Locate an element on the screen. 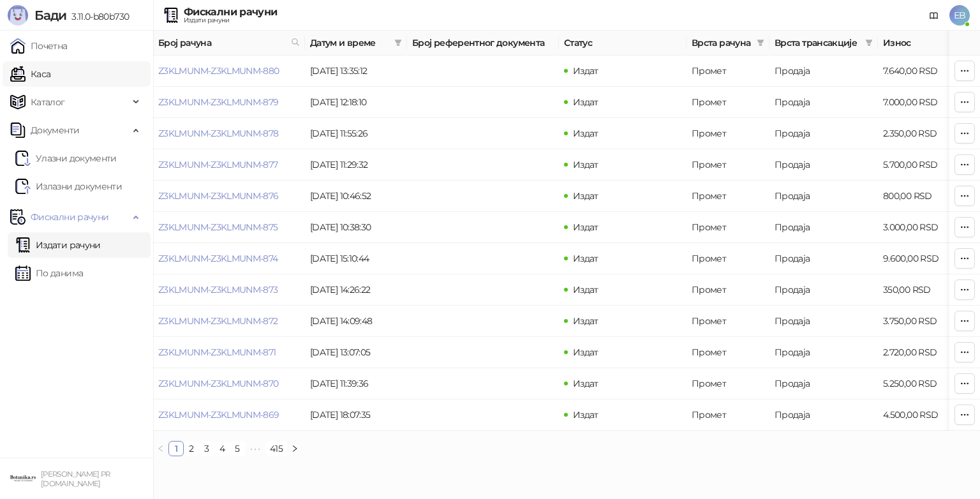 Image resolution: width=980 pixels, height=499 pixels. td: 350,00 RSD is located at coordinates (922, 290).